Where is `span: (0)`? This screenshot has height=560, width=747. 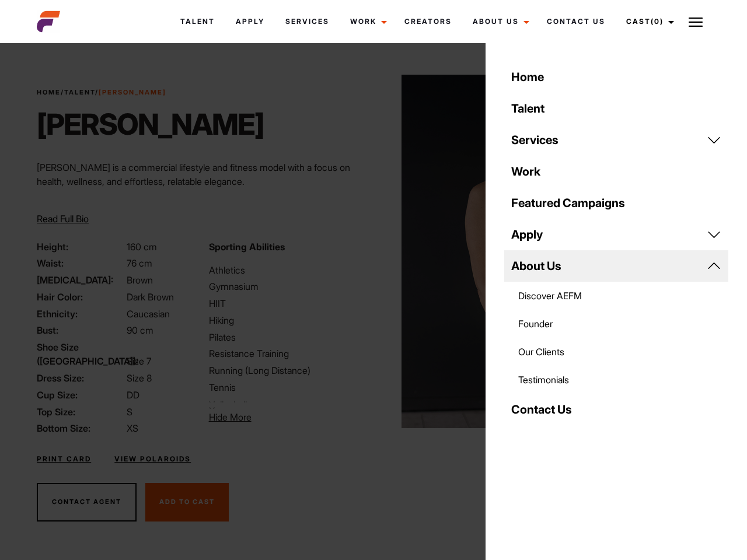 span: (0) is located at coordinates (657, 21).